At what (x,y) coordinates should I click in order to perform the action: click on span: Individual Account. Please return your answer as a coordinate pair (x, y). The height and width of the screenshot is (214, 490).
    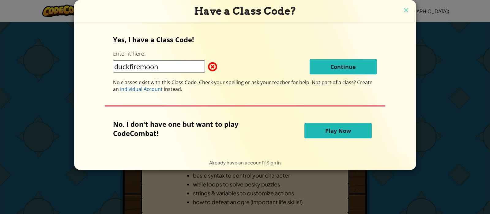
    Looking at the image, I should click on (141, 89).